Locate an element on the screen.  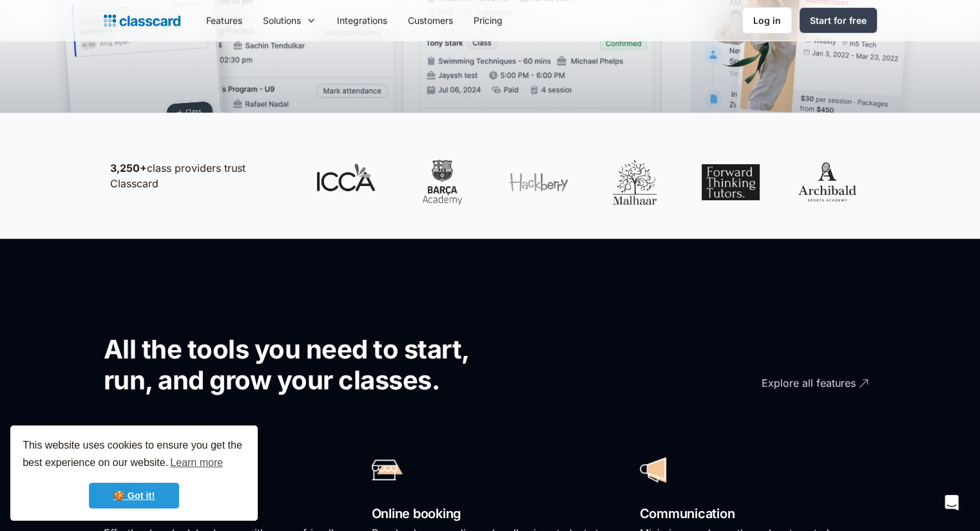
div: Explore all features is located at coordinates (808, 378).